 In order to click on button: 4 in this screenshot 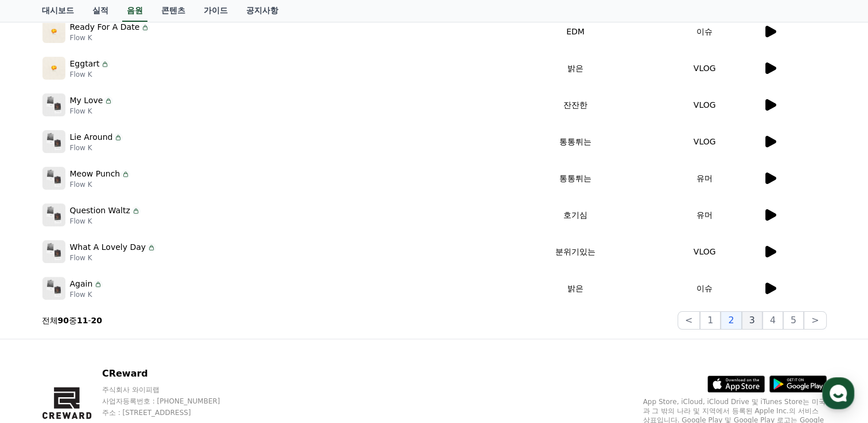, I will do `click(773, 321)`.